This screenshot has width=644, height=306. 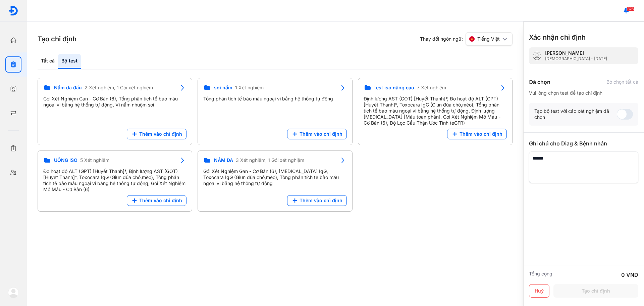 What do you see at coordinates (576, 114) in the screenshot?
I see `div: Tạo bộ test với các xét nghiệm đã chọn` at bounding box center [576, 114].